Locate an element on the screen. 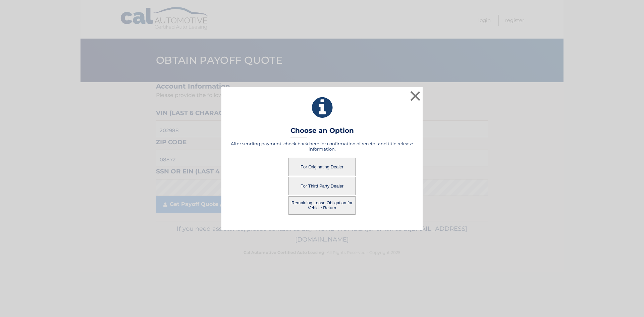 The width and height of the screenshot is (644, 317). h5: After sending payment, check back here for confirmation of receipt and title release information. is located at coordinates (322, 146).